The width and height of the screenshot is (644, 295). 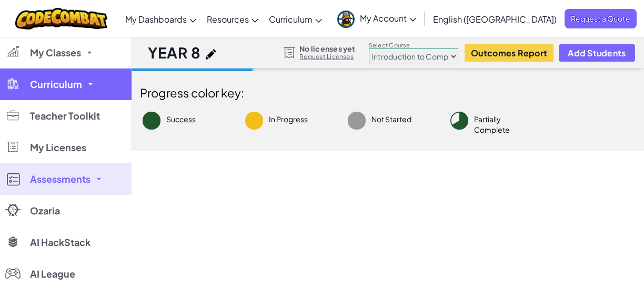 What do you see at coordinates (492, 124) in the screenshot?
I see `span: Partially Complete` at bounding box center [492, 124].